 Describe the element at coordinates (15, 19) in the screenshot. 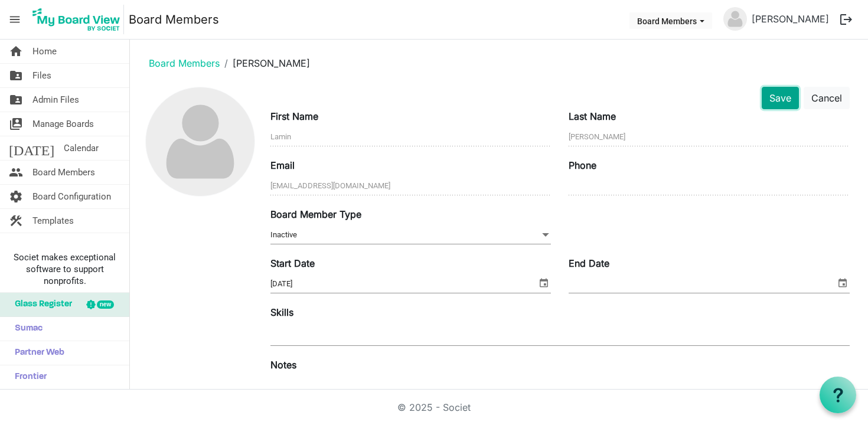

I see `span: menu` at that location.